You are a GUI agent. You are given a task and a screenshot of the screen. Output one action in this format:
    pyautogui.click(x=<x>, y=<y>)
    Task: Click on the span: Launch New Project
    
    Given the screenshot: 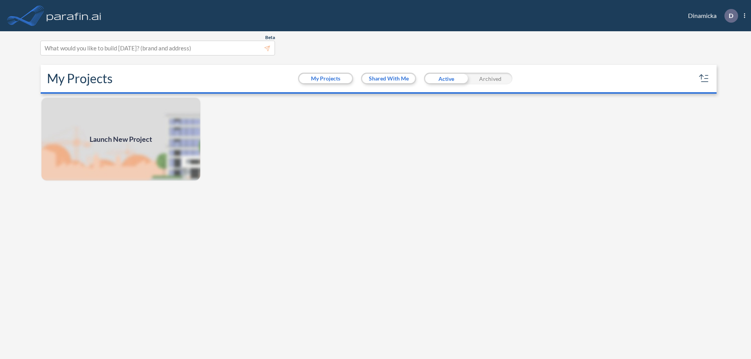 What is the action you would take?
    pyautogui.click(x=121, y=139)
    